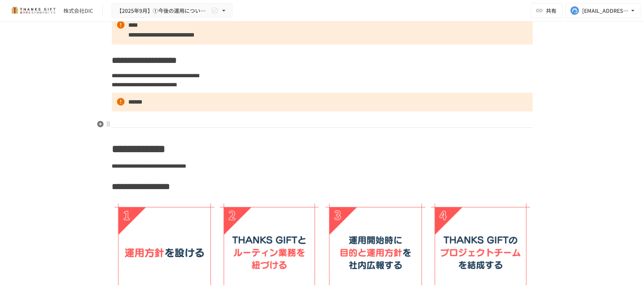  Describe the element at coordinates (551, 10) in the screenshot. I see `span: 共有` at that location.